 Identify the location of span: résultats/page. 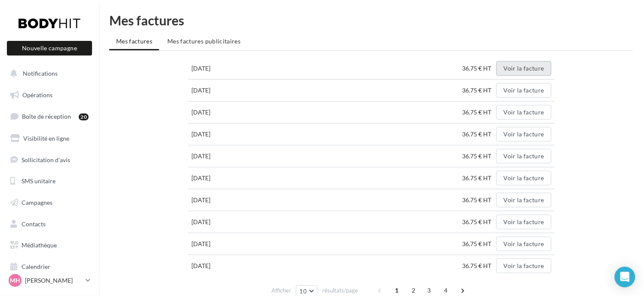
(340, 291).